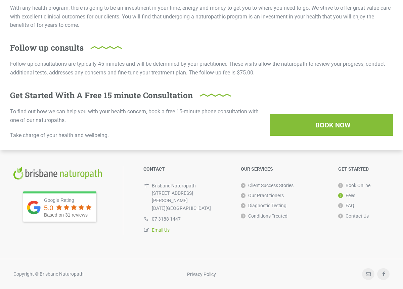 The image size is (403, 289). Describe the element at coordinates (347, 196) in the screenshot. I see `a: Fees` at that location.